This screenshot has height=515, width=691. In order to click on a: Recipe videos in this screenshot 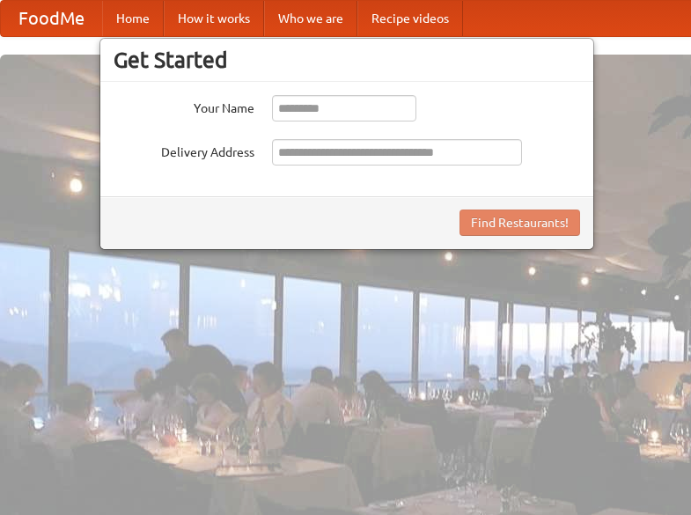, I will do `click(410, 18)`.